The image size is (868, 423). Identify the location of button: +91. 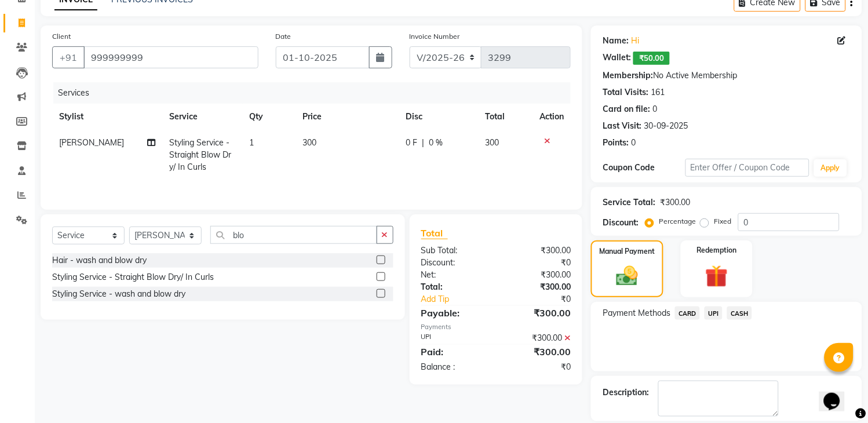
(68, 58).